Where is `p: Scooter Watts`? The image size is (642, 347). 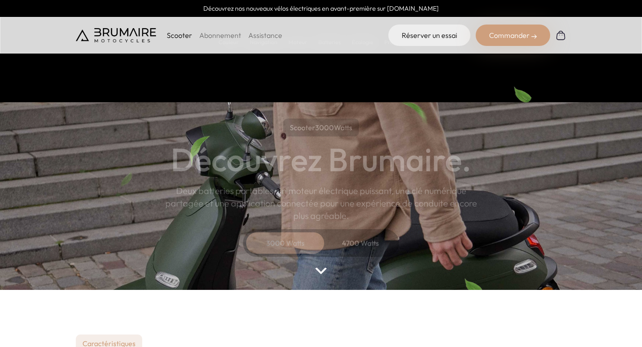
p: Scooter Watts is located at coordinates (321, 128).